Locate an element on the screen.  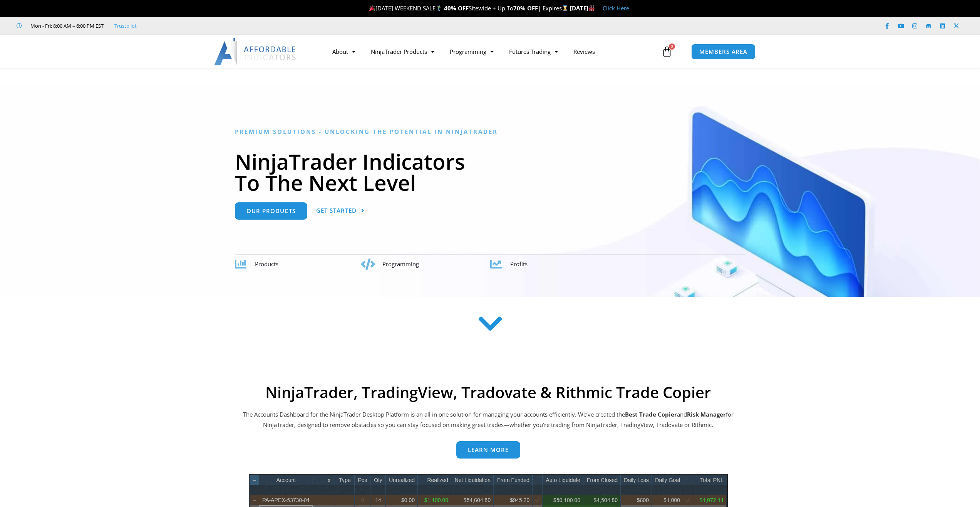
span: Learn more is located at coordinates (489, 450).